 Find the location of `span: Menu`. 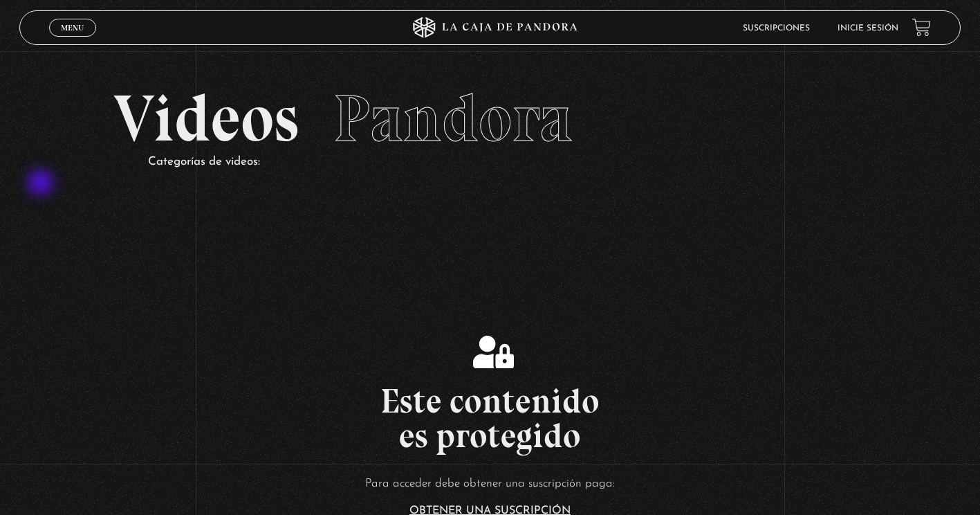

span: Menu is located at coordinates (72, 27).